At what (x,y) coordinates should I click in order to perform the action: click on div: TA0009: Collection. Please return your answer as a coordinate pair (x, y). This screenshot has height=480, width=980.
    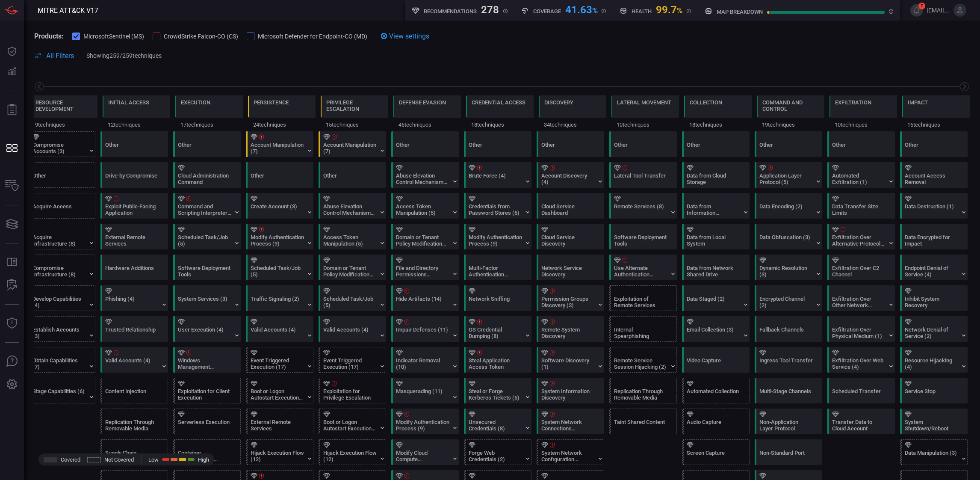
    Looking at the image, I should click on (718, 114).